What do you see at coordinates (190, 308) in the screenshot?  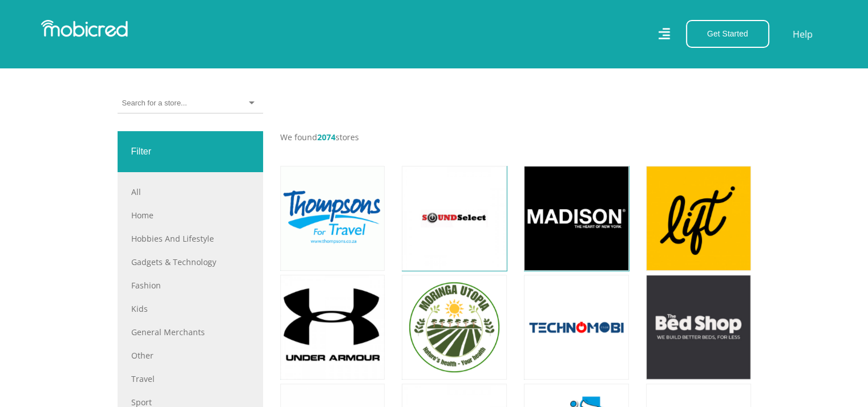 I see `a: Kids` at bounding box center [190, 308].